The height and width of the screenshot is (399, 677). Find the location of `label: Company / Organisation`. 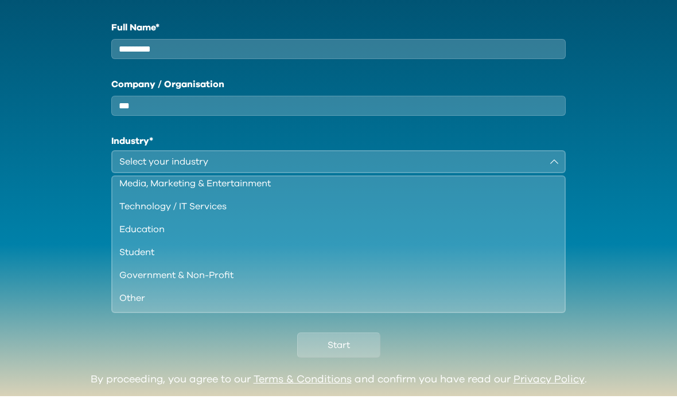

label: Company / Organisation is located at coordinates (338, 87).